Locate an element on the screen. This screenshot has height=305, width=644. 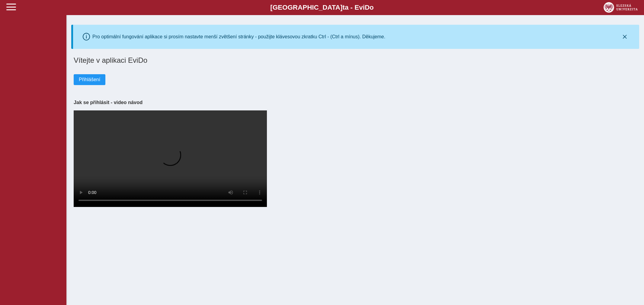
button: Přihlášení is located at coordinates (89, 80).